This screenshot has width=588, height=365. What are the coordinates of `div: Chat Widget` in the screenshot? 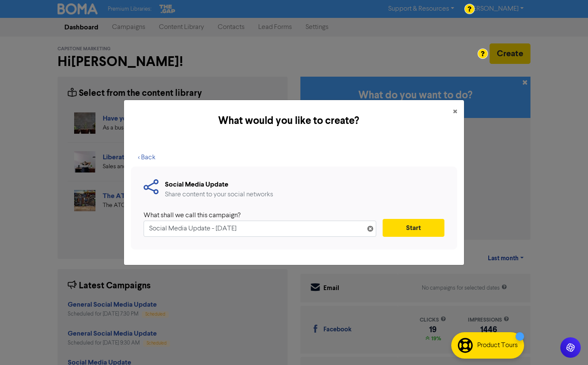 It's located at (567, 344).